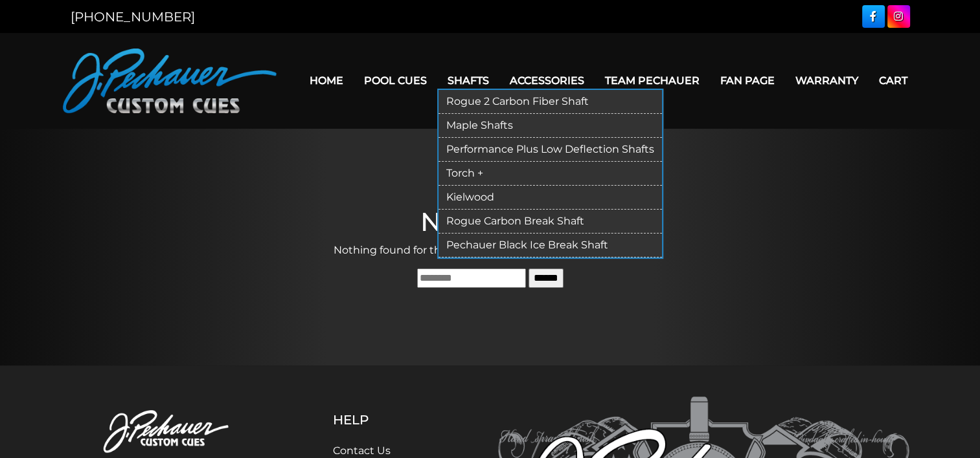  I want to click on a: Rogue 2 Carbon Fiber Shaft, so click(550, 102).